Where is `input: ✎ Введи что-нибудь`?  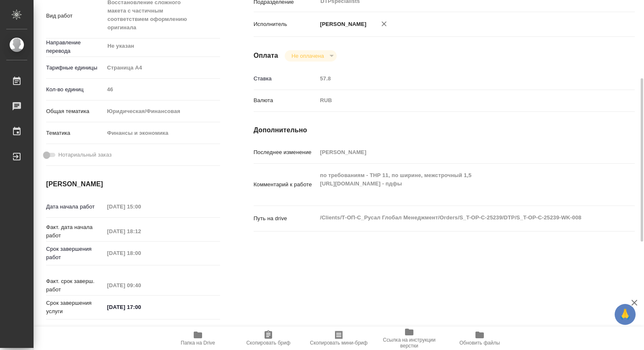
input: ✎ Введи что-нибудь is located at coordinates (141, 307).